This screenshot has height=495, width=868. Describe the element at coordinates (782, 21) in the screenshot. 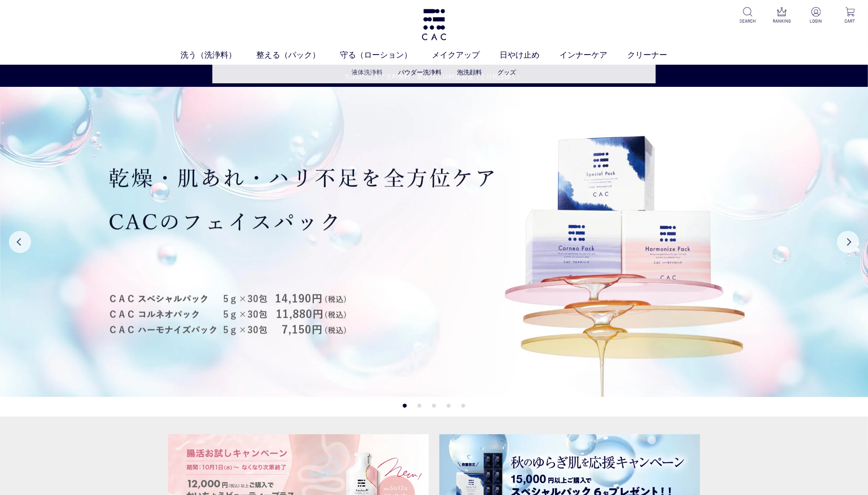

I see `p: RANKING` at that location.